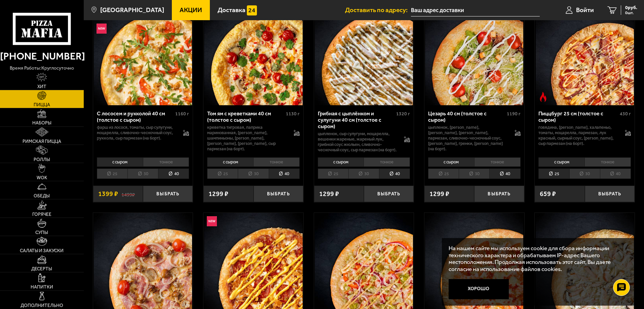 This screenshot has height=309, width=644. Describe the element at coordinates (466, 117) in the screenshot. I see `div: Цезарь 40 см (толстое с сыром)` at that location.